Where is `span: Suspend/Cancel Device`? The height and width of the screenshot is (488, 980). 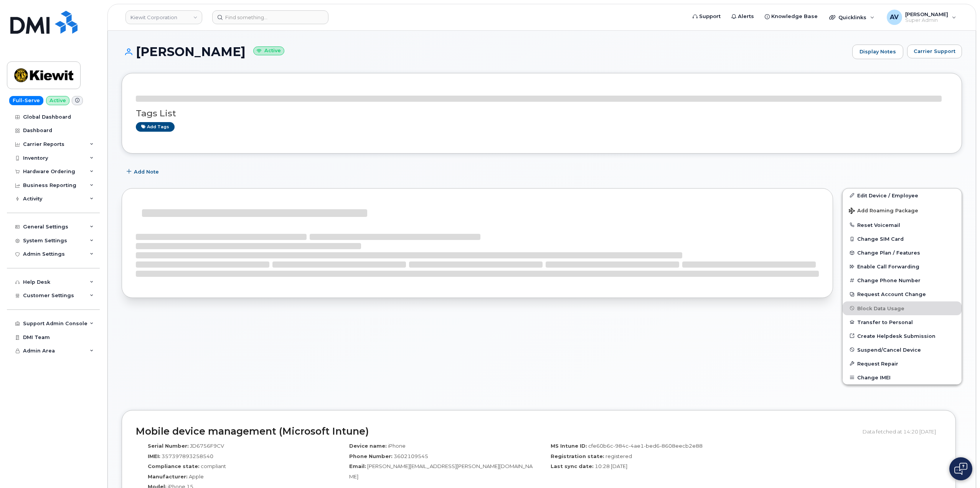 span: Suspend/Cancel Device is located at coordinates (889, 349).